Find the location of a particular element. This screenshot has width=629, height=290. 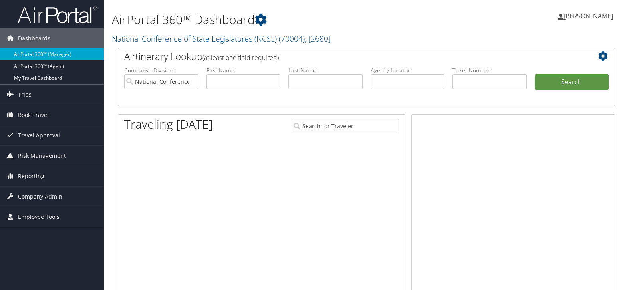

span: Company Admin is located at coordinates (40, 197).